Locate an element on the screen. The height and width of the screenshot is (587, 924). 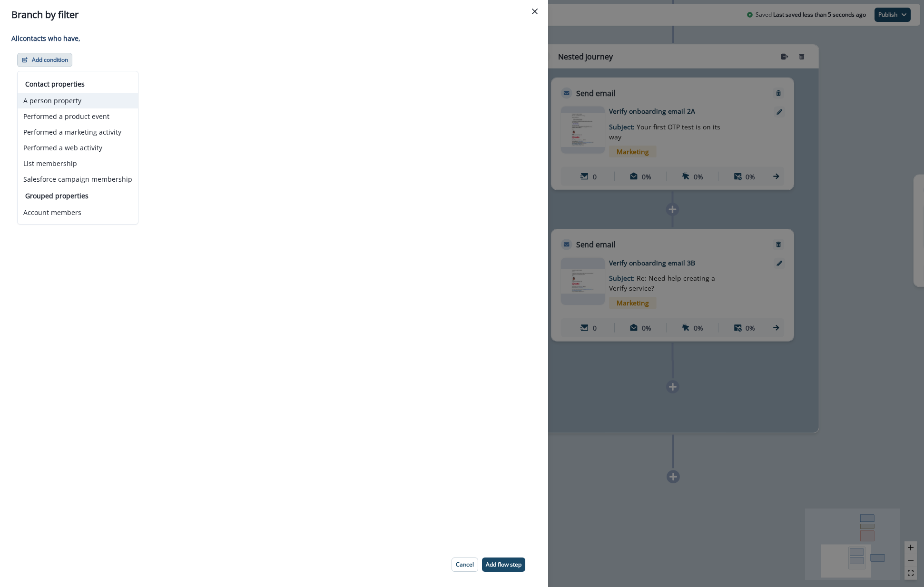
button: Account members is located at coordinates (77, 212).